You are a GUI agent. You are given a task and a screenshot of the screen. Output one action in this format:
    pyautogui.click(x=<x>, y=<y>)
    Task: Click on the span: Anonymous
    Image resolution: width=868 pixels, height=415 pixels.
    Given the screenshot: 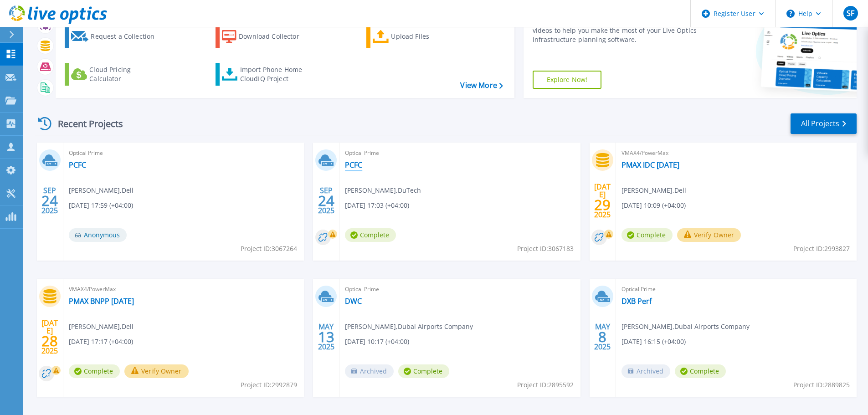 What is the action you would take?
    pyautogui.click(x=97, y=235)
    